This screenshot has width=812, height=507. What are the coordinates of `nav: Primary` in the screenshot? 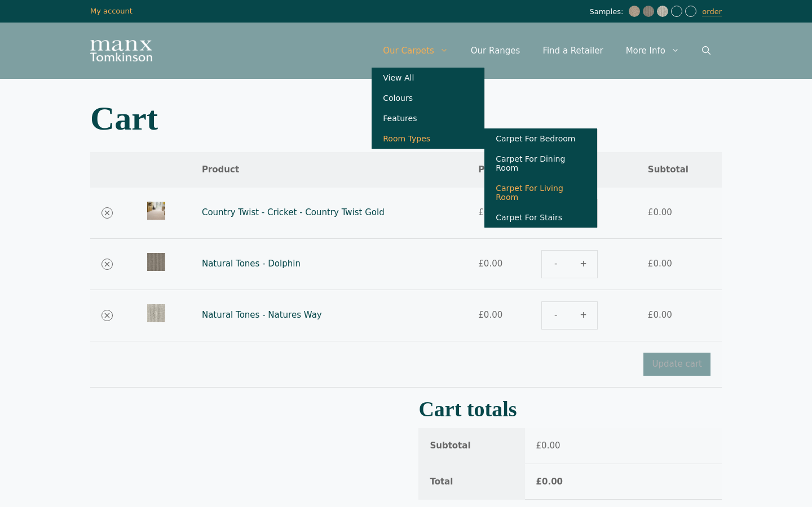 It's located at (546, 51).